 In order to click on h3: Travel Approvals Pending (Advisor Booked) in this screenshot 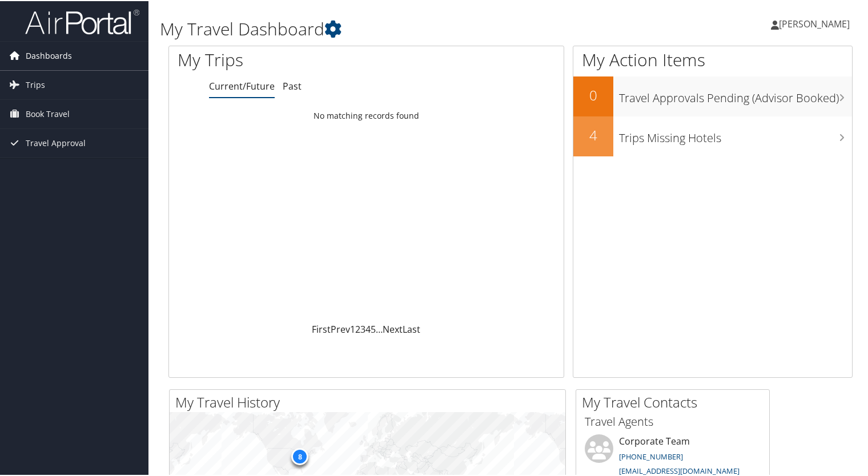, I will do `click(736, 94)`.